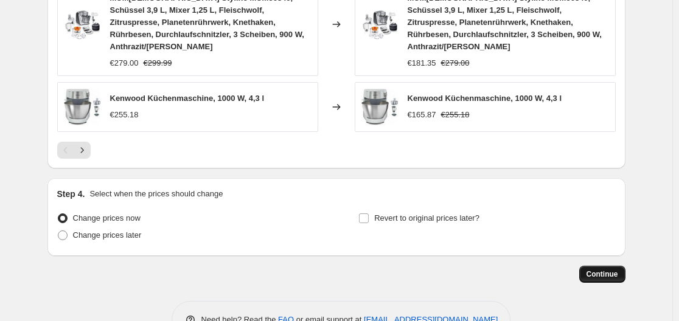 The width and height of the screenshot is (679, 321). I want to click on div: €165.87, so click(422, 115).